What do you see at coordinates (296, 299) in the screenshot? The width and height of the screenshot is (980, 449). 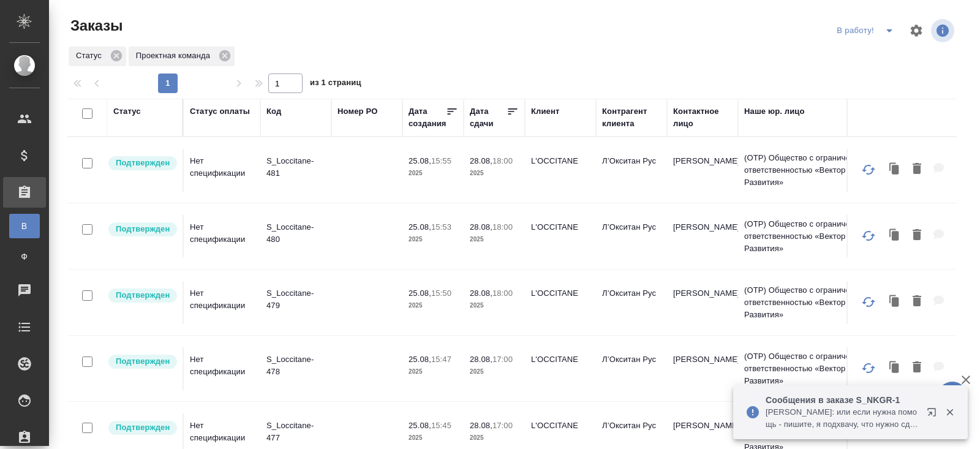 I see `p: S_Loccitane-479` at bounding box center [296, 299].